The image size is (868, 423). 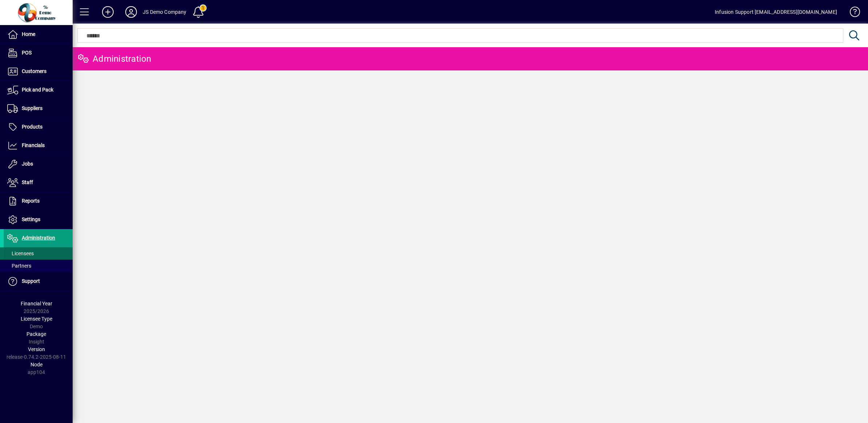 I want to click on span: Customers, so click(x=34, y=71).